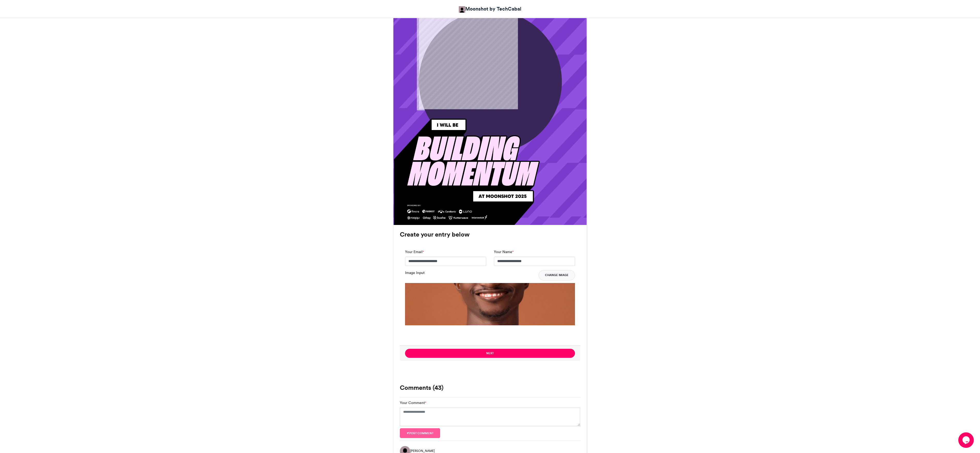  What do you see at coordinates (467, 175) in the screenshot?
I see `img: 1758644270.518-78e85bca2c0bcac1f7470696c95d860e6e11da4a.png` at bounding box center [467, 175].